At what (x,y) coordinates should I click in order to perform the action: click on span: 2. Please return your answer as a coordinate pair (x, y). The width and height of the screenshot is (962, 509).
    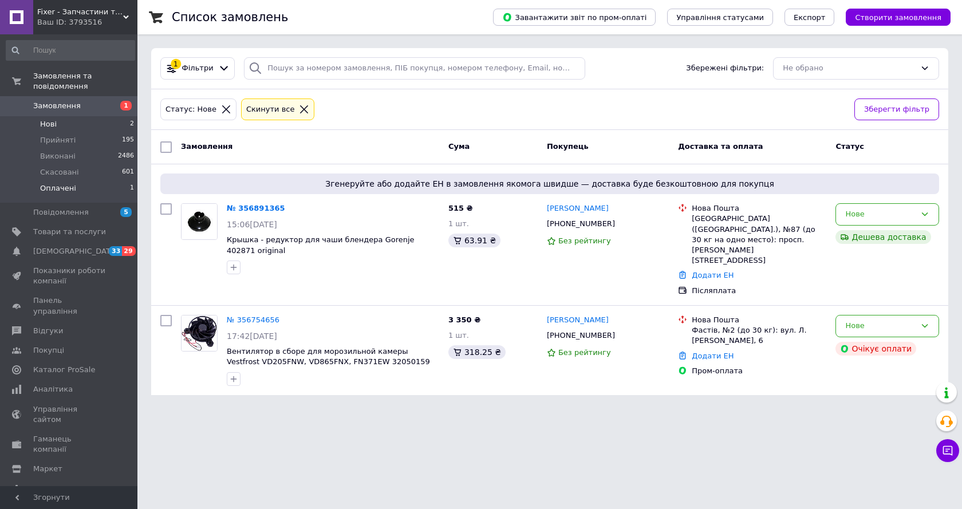
    Looking at the image, I should click on (132, 124).